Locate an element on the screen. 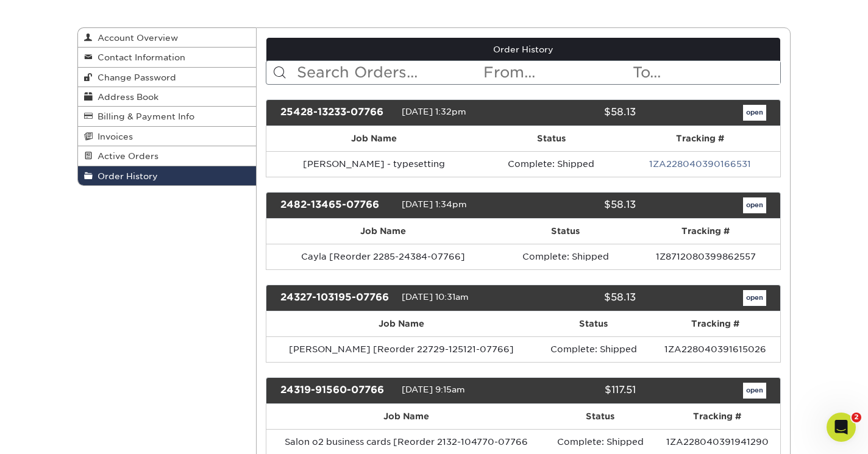 The width and height of the screenshot is (868, 454). span: Invoices is located at coordinates (113, 137).